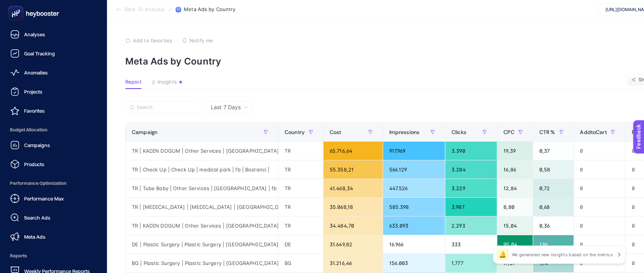 The image size is (644, 273). What do you see at coordinates (353, 226) in the screenshot?
I see `div: 34.484,70` at bounding box center [353, 226].